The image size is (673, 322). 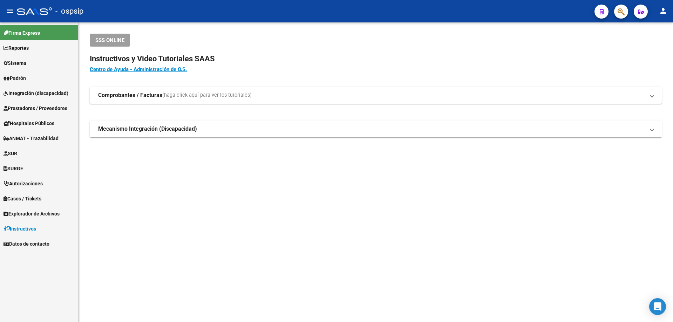 What do you see at coordinates (376, 129) in the screenshot?
I see `mat-expansion-panel-header: Mecanismo Integración (Discapacidad)` at bounding box center [376, 129].